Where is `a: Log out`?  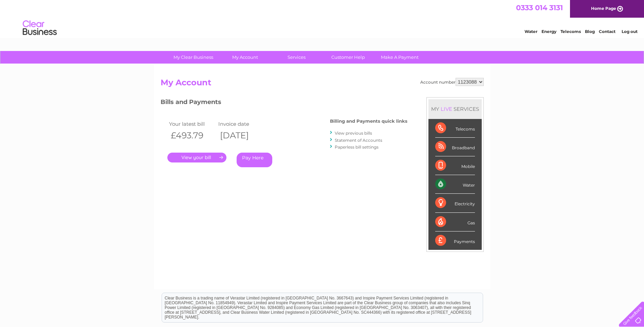 a: Log out is located at coordinates (630, 31).